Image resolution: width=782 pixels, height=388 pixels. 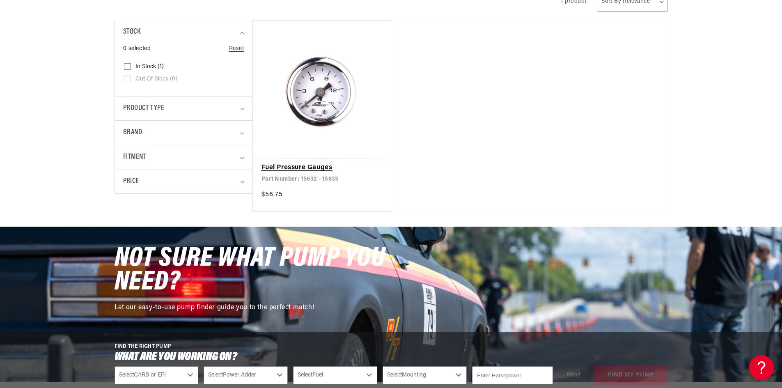 I want to click on span: Stock, so click(x=132, y=32).